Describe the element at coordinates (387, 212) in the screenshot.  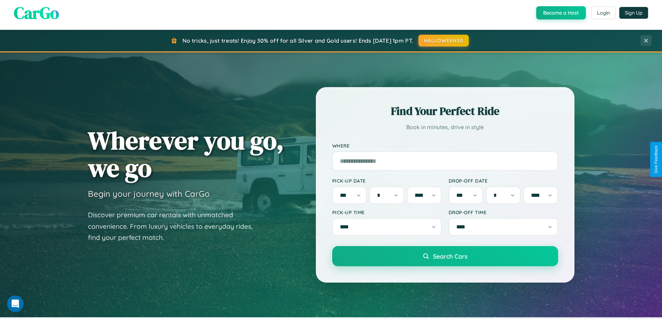
I see `label: Pick-up Time` at that location.